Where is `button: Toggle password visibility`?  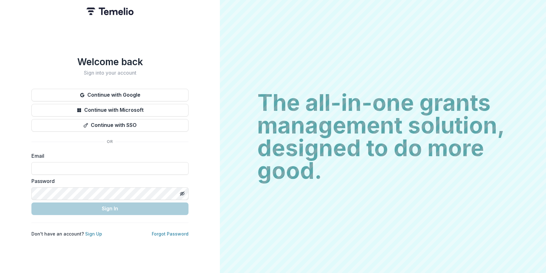
button: Toggle password visibility is located at coordinates (182, 193).